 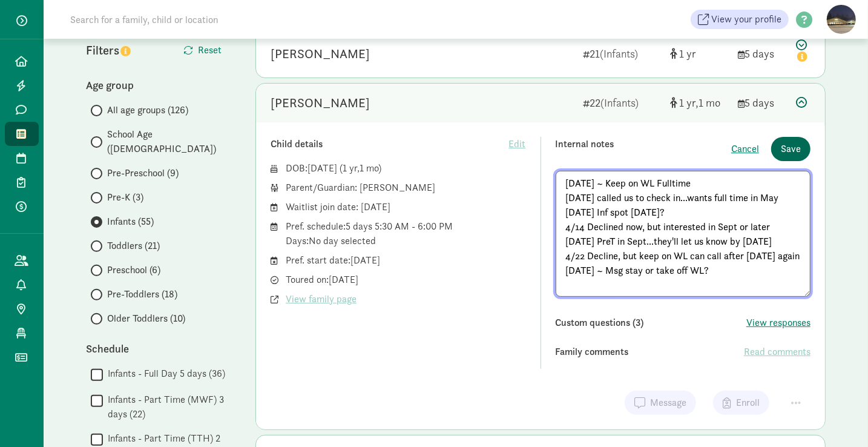 What do you see at coordinates (745, 149) in the screenshot?
I see `button: Cancel` at bounding box center [745, 149].